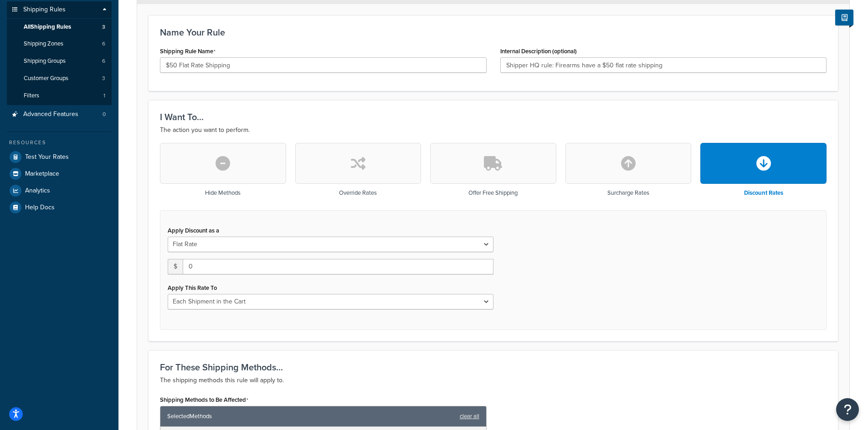 The width and height of the screenshot is (868, 430). Describe the element at coordinates (493, 380) in the screenshot. I see `p: The shipping methods this rule will apply to.` at that location.